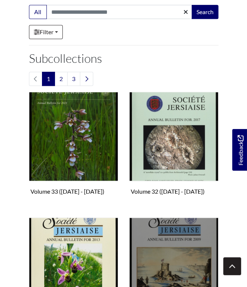  I want to click on a: Would you like to provide feedback?, so click(240, 150).